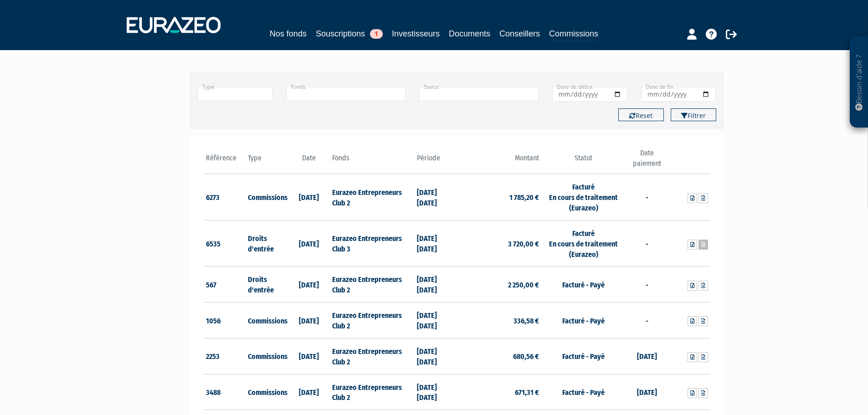  What do you see at coordinates (499, 321) in the screenshot?
I see `td: 336,58 €` at bounding box center [499, 321].